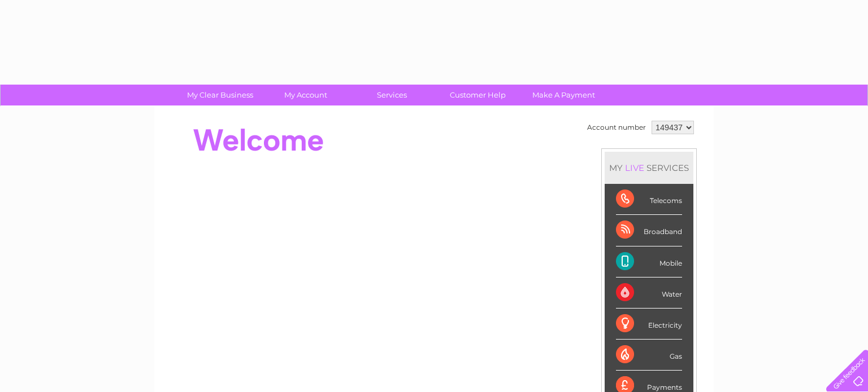 The image size is (868, 392). I want to click on a: My Clear Business, so click(219, 95).